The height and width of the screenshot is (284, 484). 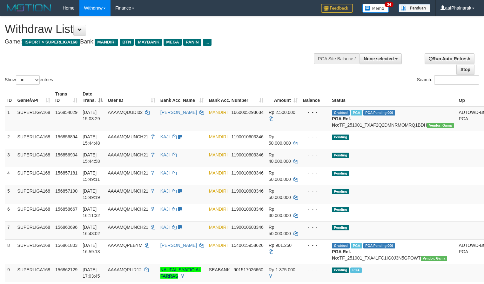 What do you see at coordinates (236, 97) in the screenshot?
I see `th: Bank Acc. Number: activate to sort column ascending` at bounding box center [236, 97].